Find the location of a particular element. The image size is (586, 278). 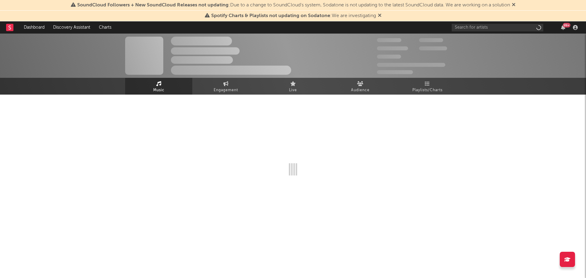

a: Engagement is located at coordinates (226, 86).